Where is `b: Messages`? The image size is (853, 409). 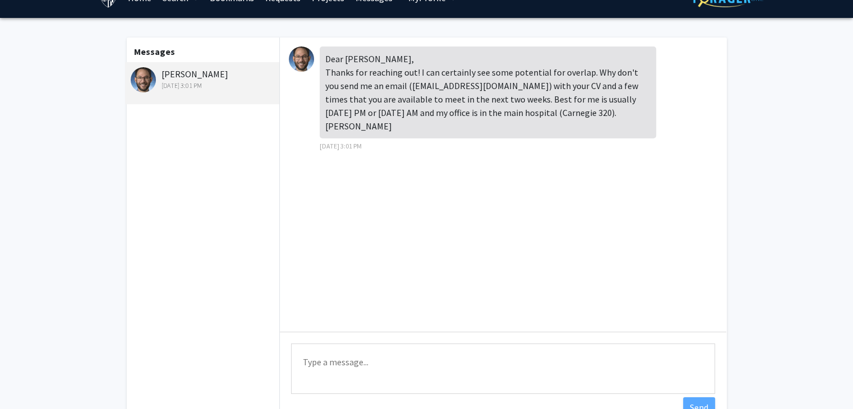
b: Messages is located at coordinates (154, 52).